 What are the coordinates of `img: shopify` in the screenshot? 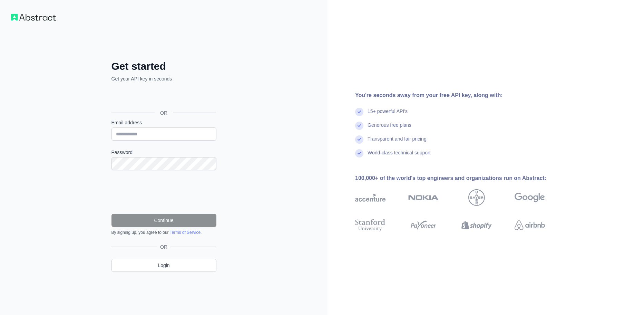 It's located at (476, 225).